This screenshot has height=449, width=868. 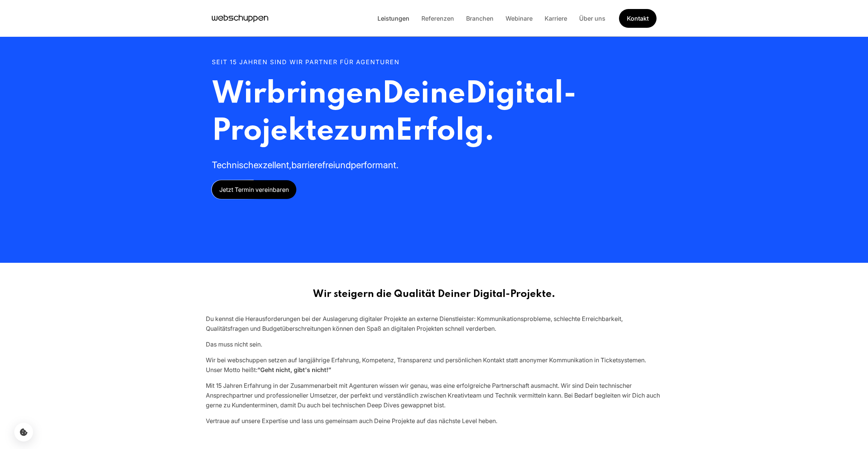 I want to click on a: Hauptseite besuchen, so click(x=240, y=19).